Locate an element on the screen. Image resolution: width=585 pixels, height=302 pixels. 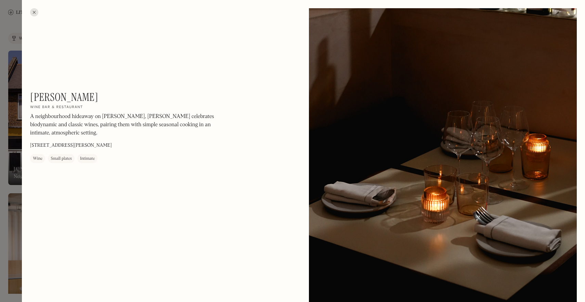
div: Wine is located at coordinates (38, 159).